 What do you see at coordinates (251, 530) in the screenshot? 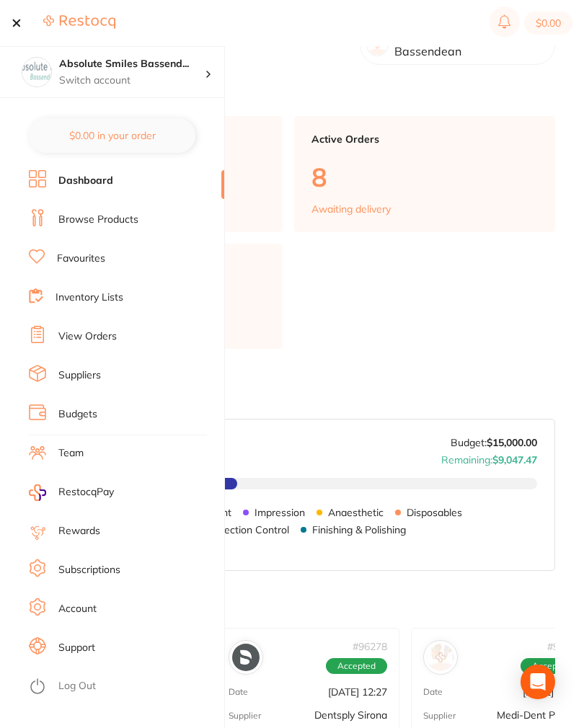
I see `p: Infection Control` at bounding box center [251, 530].